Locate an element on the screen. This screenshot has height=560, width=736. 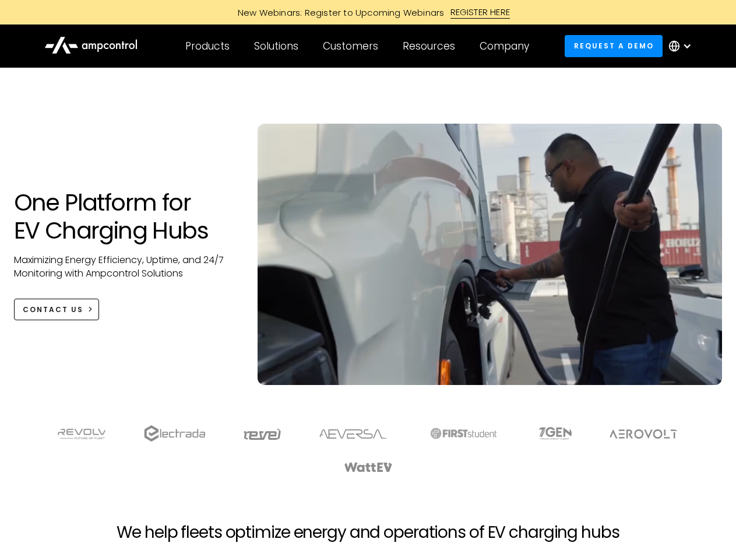
a: Request a demo is located at coordinates (614, 45).